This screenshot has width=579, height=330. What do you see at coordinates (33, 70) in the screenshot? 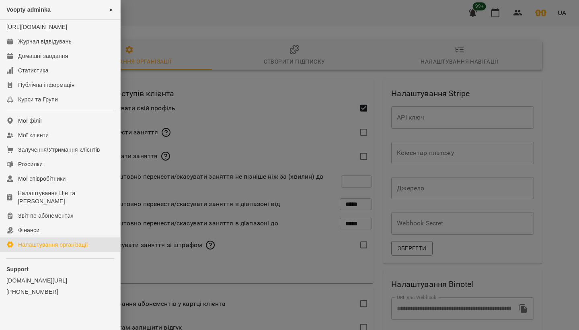
I see `div: Статистика` at bounding box center [33, 70].